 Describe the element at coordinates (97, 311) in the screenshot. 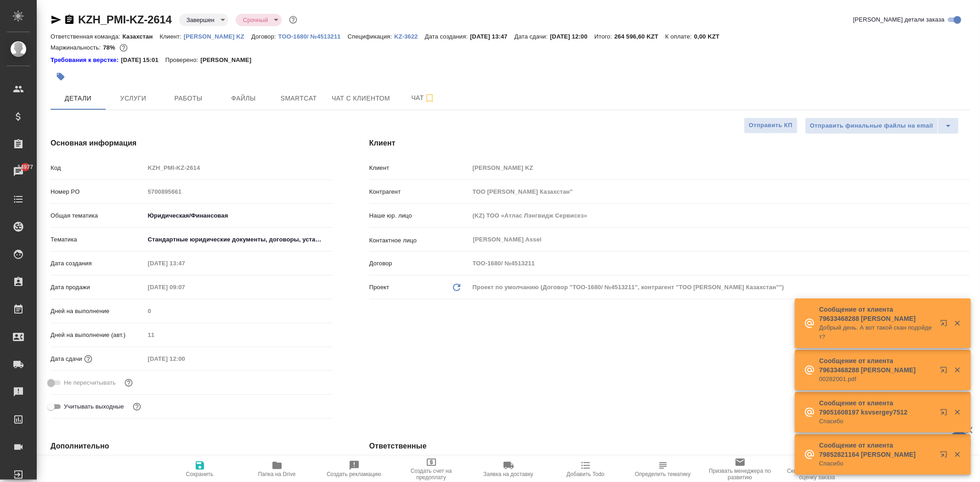

I see `p: Дней на выполнение` at that location.